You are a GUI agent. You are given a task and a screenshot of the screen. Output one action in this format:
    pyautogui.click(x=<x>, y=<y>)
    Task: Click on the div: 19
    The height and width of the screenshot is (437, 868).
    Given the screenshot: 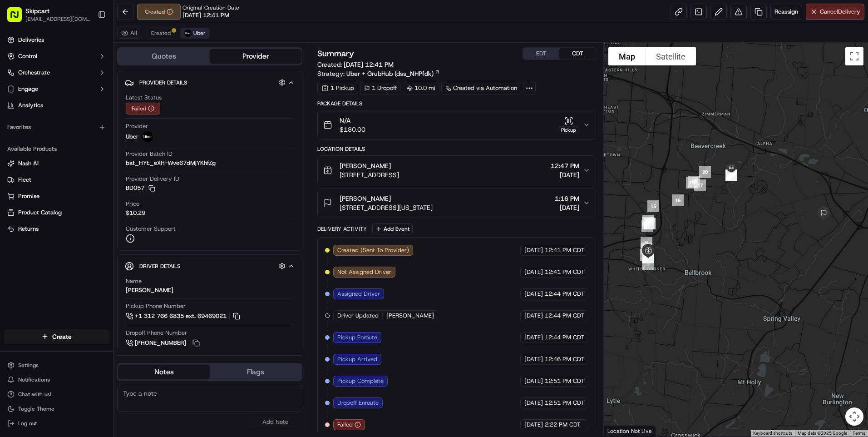 What is the action you would take?
    pyautogui.click(x=692, y=183)
    